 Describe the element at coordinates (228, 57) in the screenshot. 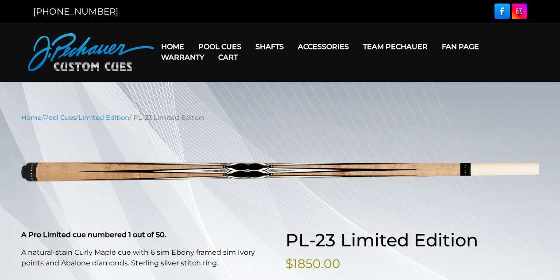

I see `a: Cart` at that location.